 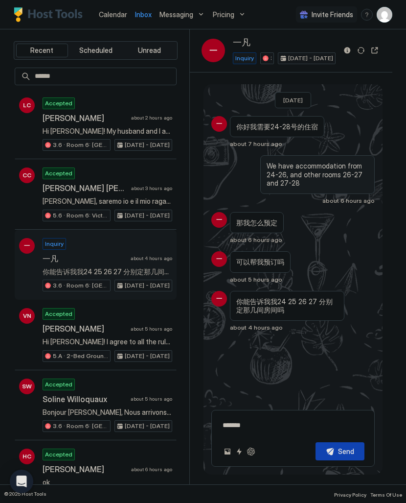 I want to click on div: tab-group, so click(x=95, y=50).